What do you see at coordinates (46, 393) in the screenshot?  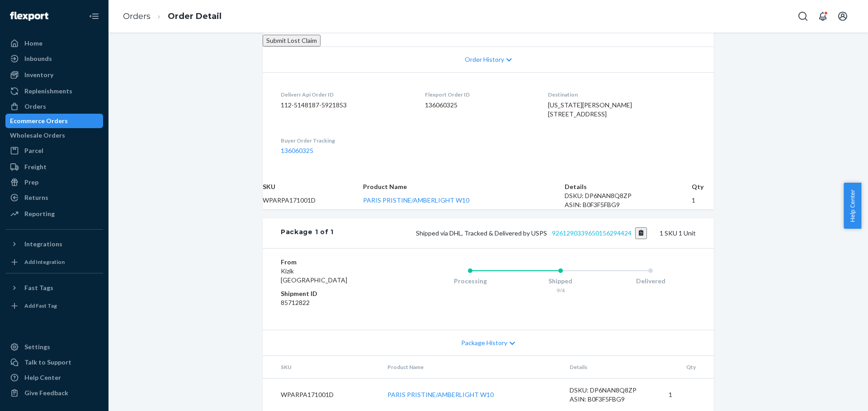 I see `div: Give Feedback` at bounding box center [46, 393].